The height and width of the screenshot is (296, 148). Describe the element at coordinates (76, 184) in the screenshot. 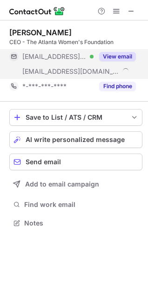

I see `button: Add to email campaign` at that location.